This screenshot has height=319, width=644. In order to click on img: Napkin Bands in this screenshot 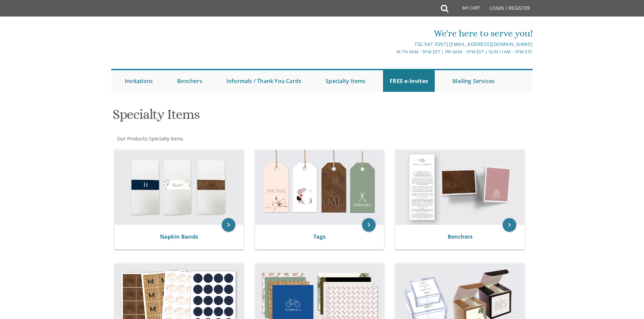, I will do `click(179, 188)`.